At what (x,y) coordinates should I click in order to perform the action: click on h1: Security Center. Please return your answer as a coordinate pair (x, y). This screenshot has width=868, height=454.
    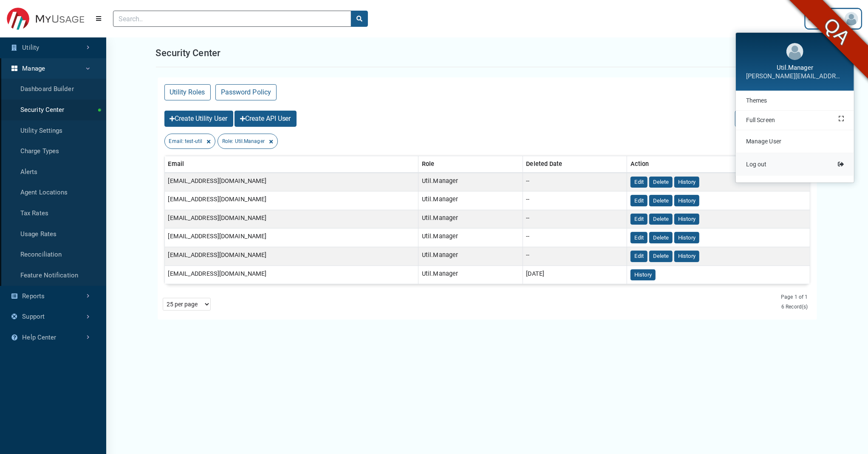
    Looking at the image, I should click on (188, 53).